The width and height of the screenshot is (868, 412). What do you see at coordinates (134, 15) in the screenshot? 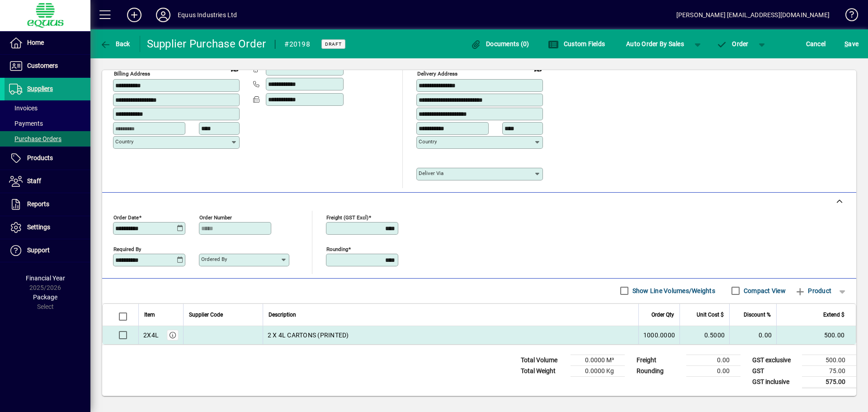
I see `button: Add` at bounding box center [134, 15].